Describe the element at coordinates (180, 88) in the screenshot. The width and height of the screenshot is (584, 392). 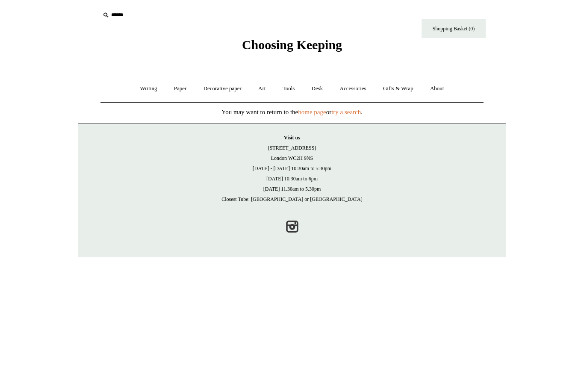
I see `a: Paper` at that location.